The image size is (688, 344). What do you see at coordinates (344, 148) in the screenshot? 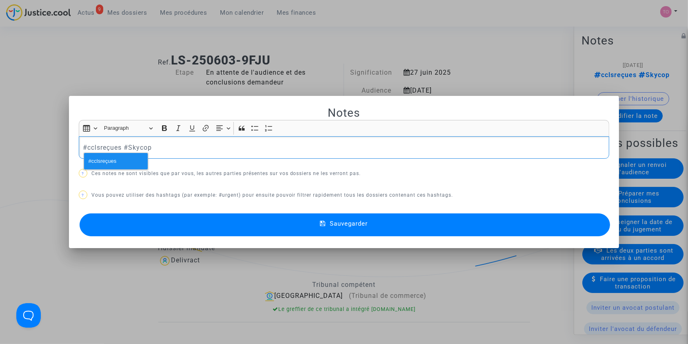
I see `div: Rich Text Editor, main` at bounding box center [344, 148].